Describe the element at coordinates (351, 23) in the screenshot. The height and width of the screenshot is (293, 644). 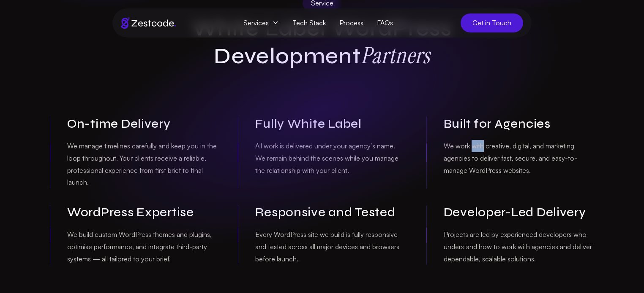
I see `a: Process` at that location.